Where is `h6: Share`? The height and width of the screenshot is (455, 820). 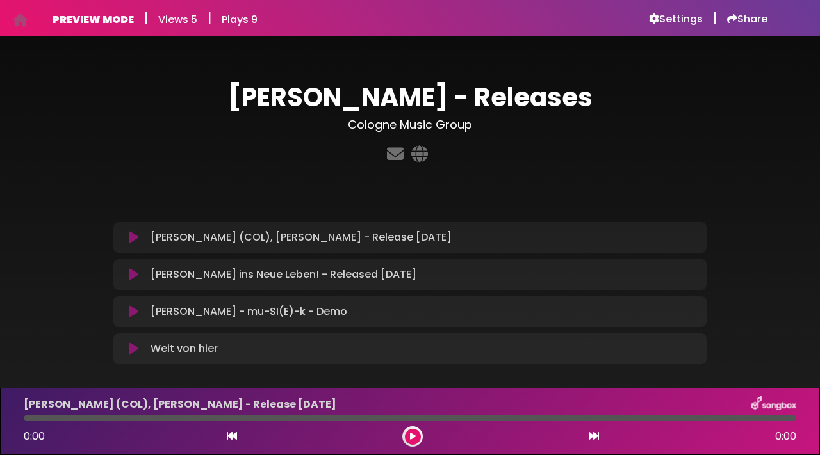 h6: Share is located at coordinates (747, 19).